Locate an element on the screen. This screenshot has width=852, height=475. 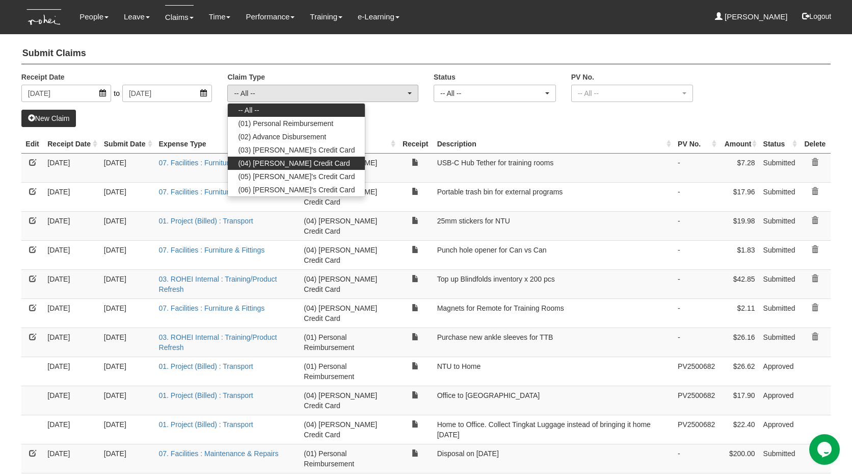
th: Expense Type : activate to sort column ascending is located at coordinates (227, 144).